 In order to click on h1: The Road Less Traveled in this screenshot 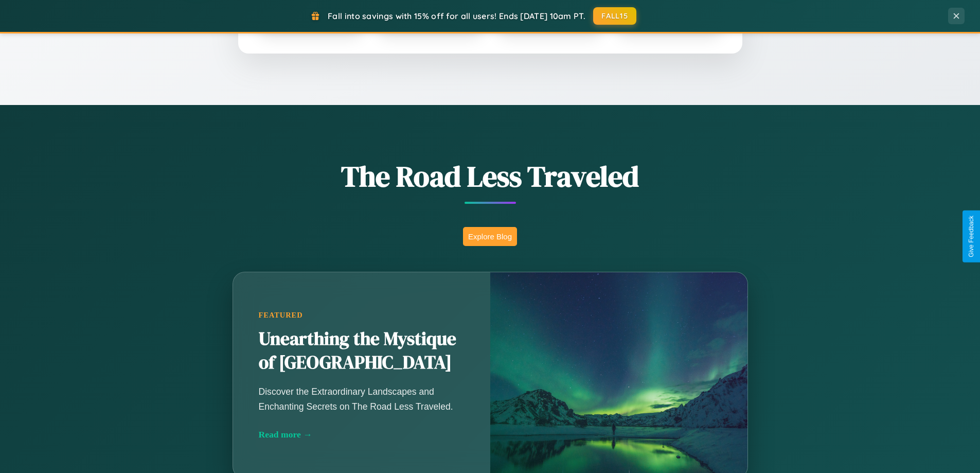, I will do `click(491, 176)`.